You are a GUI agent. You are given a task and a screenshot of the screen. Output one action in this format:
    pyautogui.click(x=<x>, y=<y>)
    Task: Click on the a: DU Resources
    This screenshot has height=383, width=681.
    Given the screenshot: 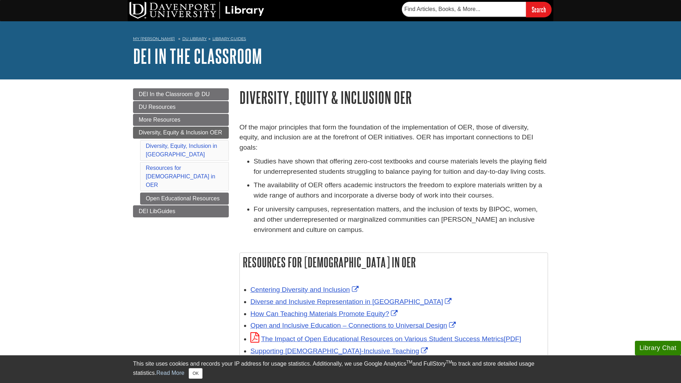 What is the action you would take?
    pyautogui.click(x=181, y=107)
    